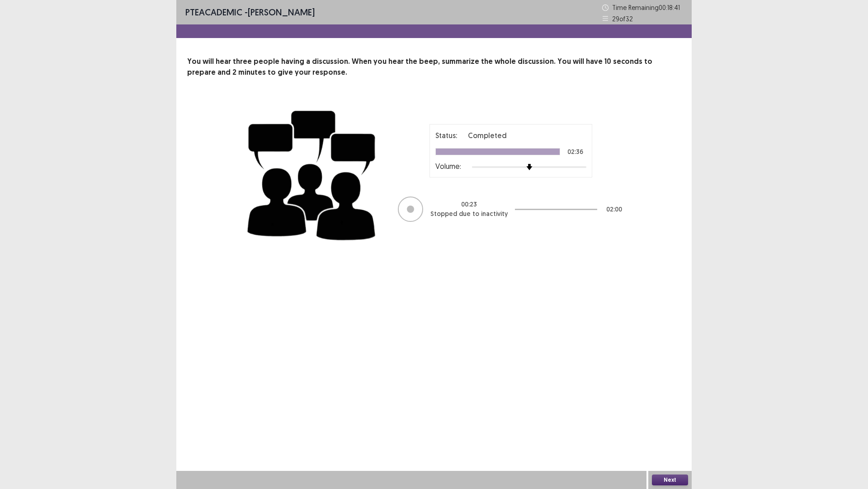 This screenshot has height=489, width=868. What do you see at coordinates (614, 209) in the screenshot?
I see `p: 02 : 00` at bounding box center [614, 209].